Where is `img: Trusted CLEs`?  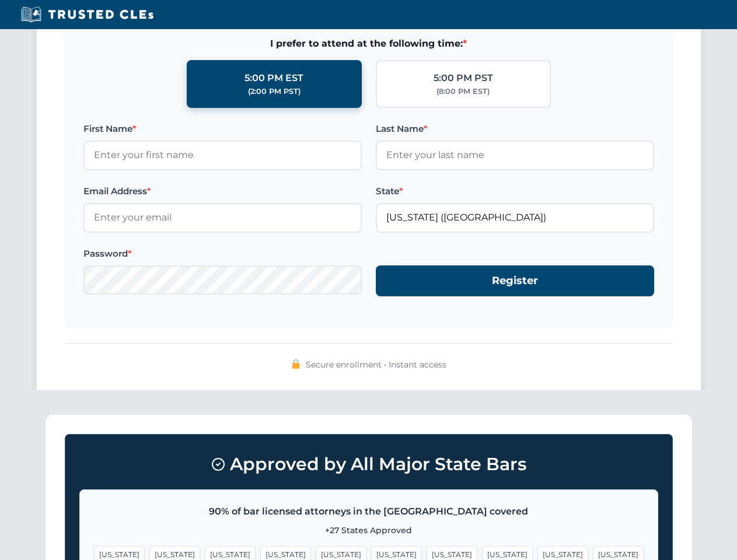 img: Trusted CLEs is located at coordinates (87, 14).